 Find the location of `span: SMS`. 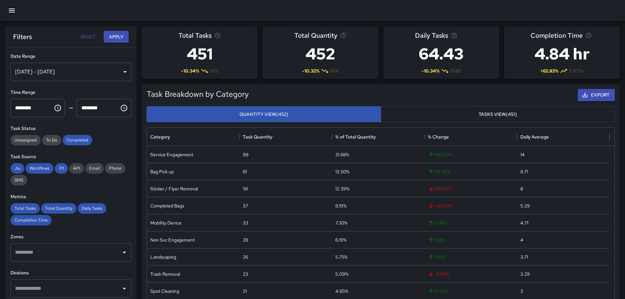

span: SMS is located at coordinates (19, 180).